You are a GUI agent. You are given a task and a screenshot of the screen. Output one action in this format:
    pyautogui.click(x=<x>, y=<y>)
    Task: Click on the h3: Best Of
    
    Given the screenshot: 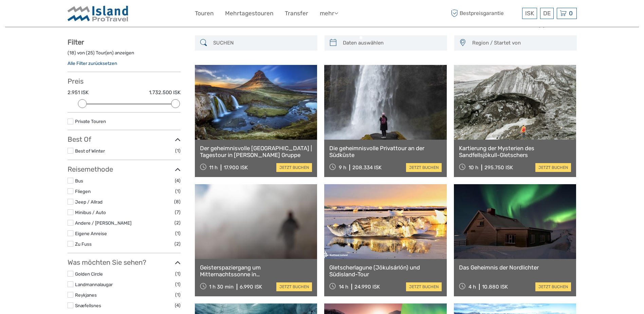 What is the action you would take?
    pyautogui.click(x=124, y=139)
    